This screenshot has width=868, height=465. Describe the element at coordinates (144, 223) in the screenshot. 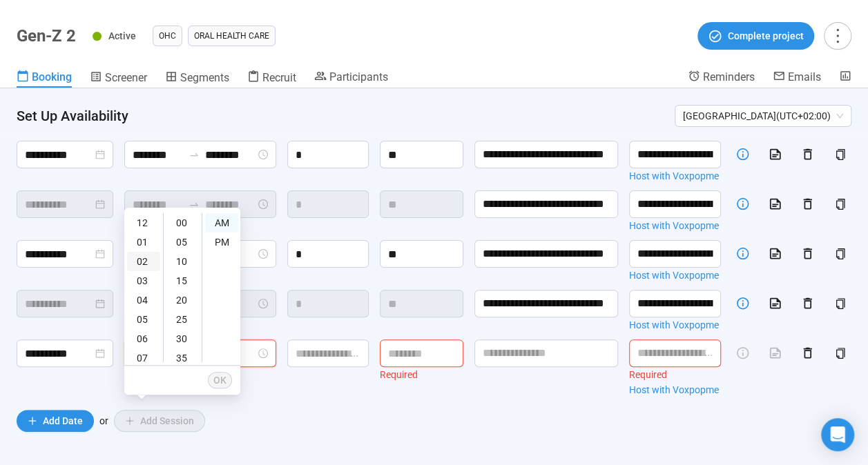

I see `div: 12` at that location.